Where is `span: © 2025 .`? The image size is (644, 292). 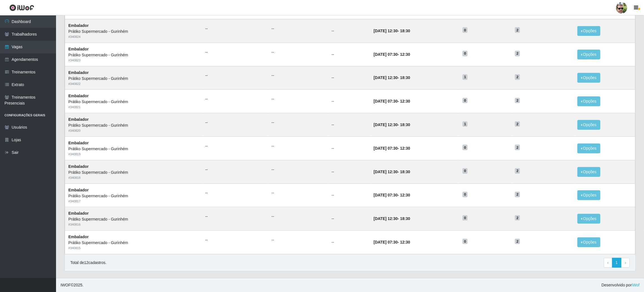 span: © 2025 . is located at coordinates (72, 285).